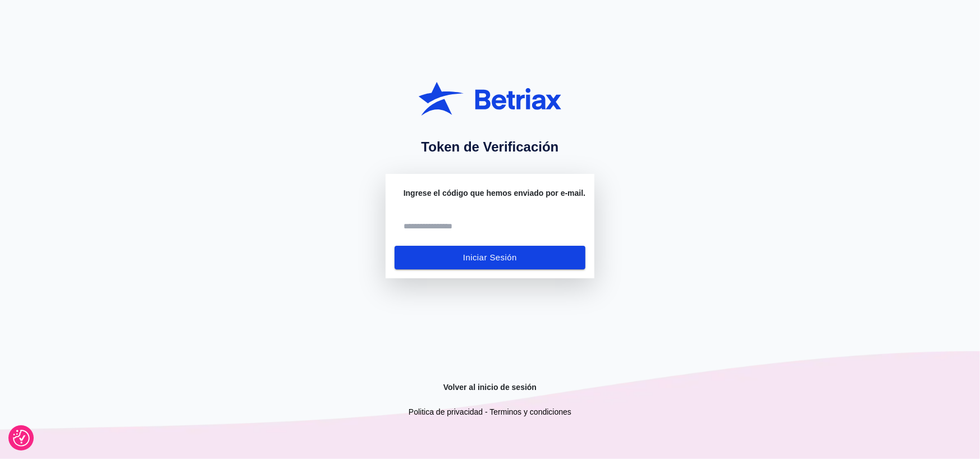 The width and height of the screenshot is (980, 459). Describe the element at coordinates (490, 387) in the screenshot. I see `p: Volver al inicio de sesión` at that location.